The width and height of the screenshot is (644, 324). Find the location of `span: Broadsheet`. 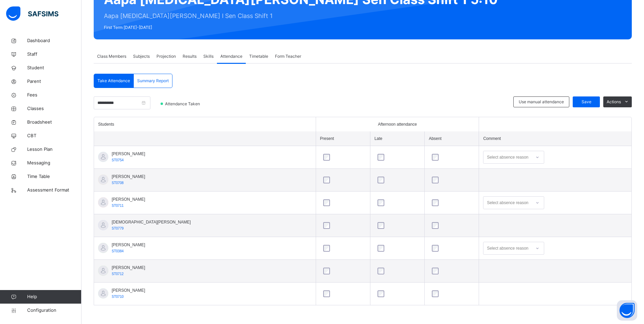

span: Broadsheet is located at coordinates (54, 122).